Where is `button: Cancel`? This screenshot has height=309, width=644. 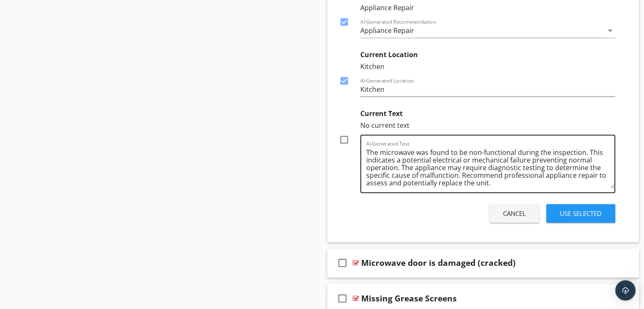
button: Cancel is located at coordinates (515, 213).